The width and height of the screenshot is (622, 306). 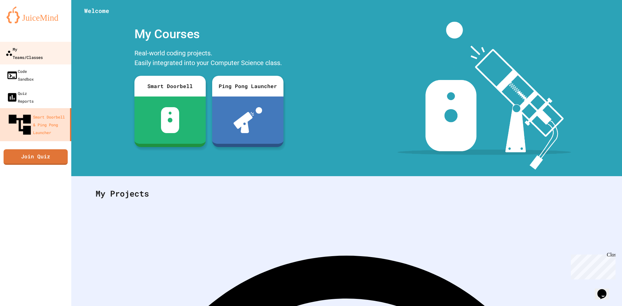 What do you see at coordinates (346, 194) in the screenshot?
I see `div: My Projects` at bounding box center [346, 194].